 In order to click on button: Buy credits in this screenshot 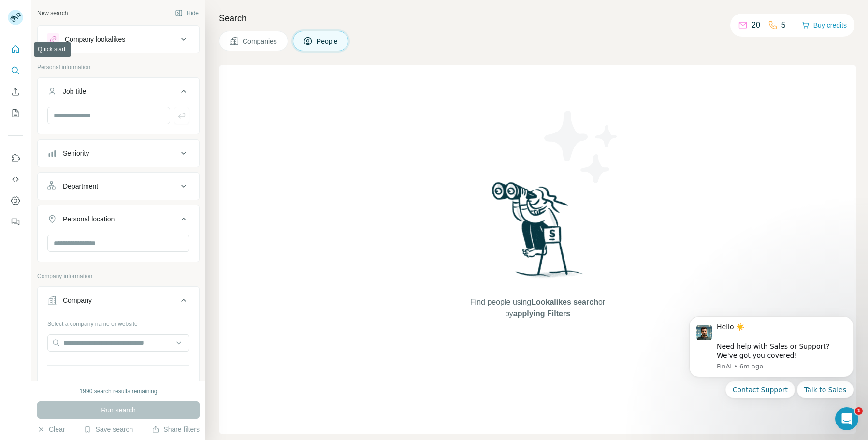, I will do `click(824, 25)`.